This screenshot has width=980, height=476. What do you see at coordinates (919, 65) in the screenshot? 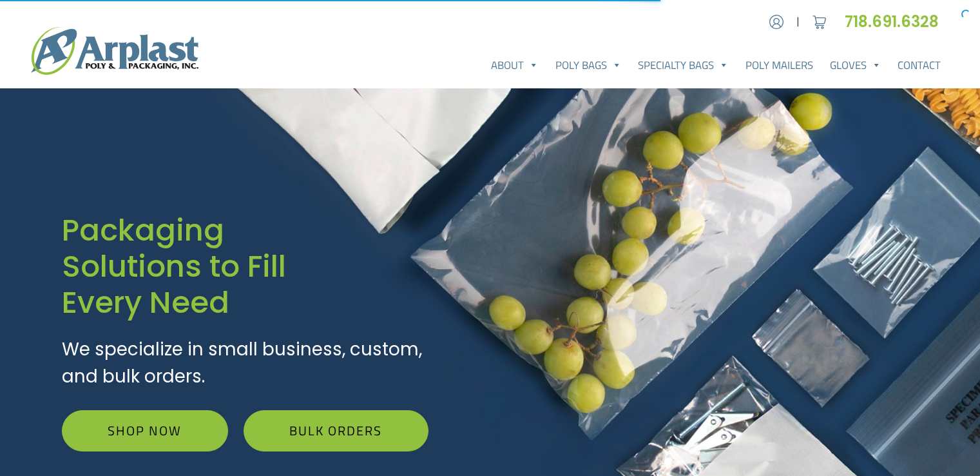
I see `a: Contact` at bounding box center [919, 65].